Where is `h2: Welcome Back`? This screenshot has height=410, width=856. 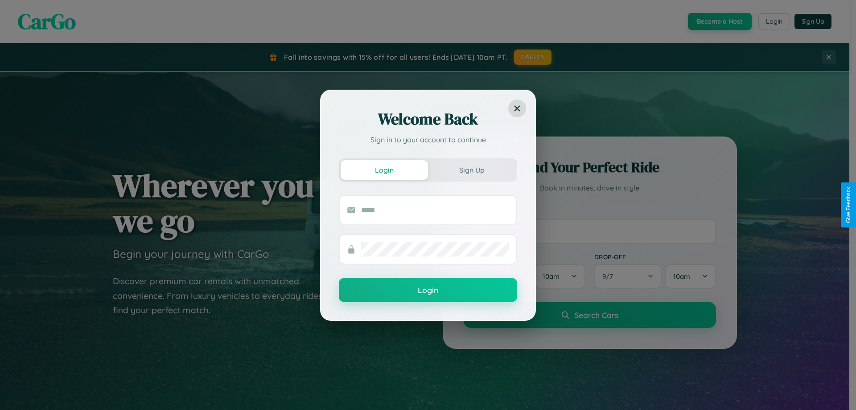
h2: Welcome Back is located at coordinates (428, 119).